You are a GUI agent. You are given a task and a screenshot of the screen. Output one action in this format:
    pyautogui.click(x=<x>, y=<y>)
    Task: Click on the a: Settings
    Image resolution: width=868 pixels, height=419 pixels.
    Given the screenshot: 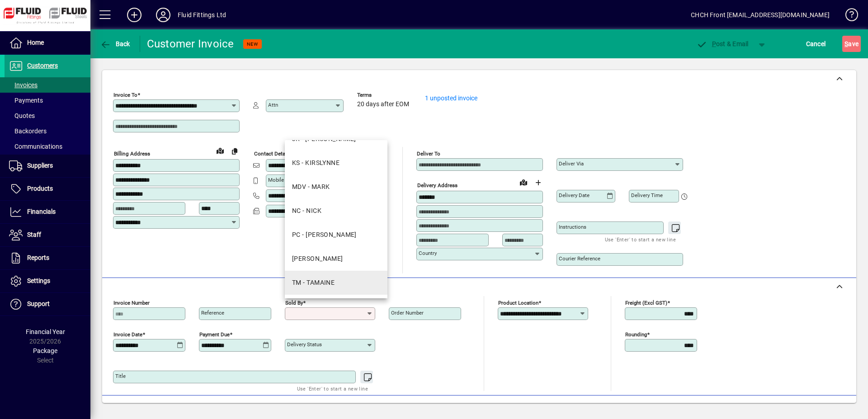 What is the action you would take?
    pyautogui.click(x=48, y=281)
    